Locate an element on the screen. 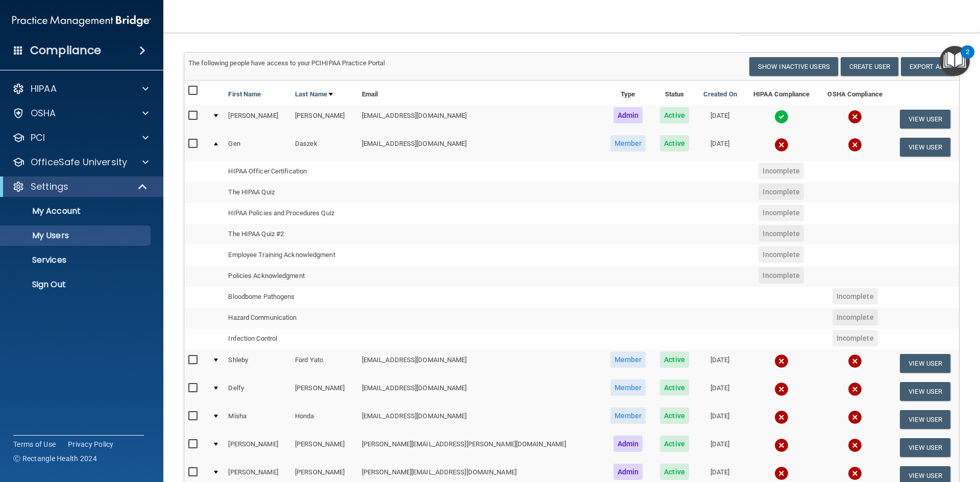  p: HIPAA is located at coordinates (44, 89).